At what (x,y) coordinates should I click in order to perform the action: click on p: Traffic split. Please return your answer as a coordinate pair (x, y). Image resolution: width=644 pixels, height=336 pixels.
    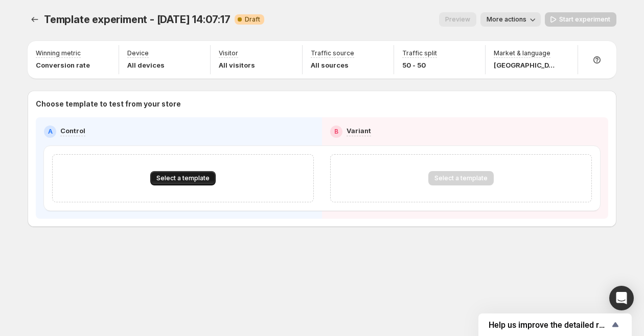
    Looking at the image, I should click on (420, 53).